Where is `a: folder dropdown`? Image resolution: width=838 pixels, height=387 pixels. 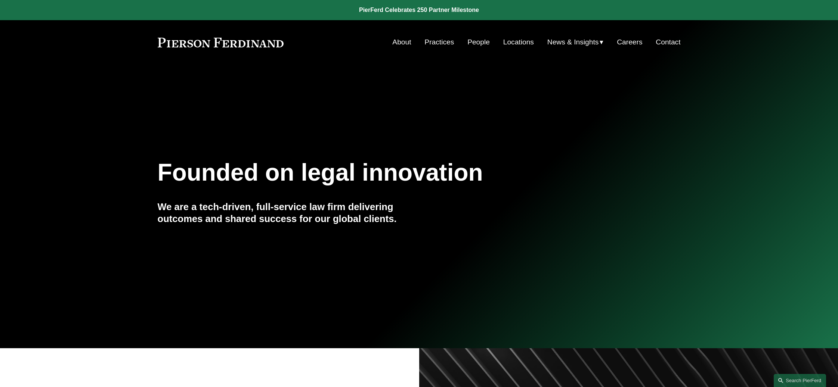 a: folder dropdown is located at coordinates (575, 42).